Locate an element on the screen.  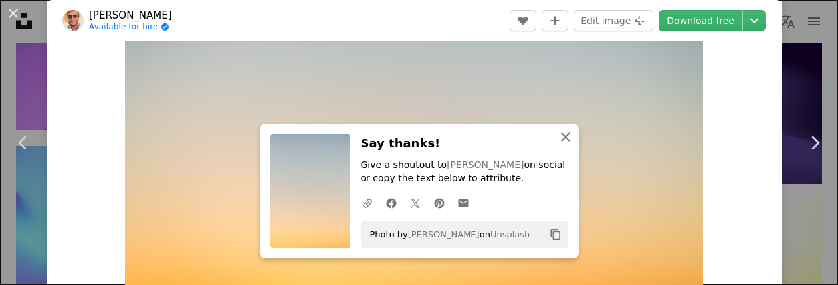
button: Add to Collection is located at coordinates (555, 21).